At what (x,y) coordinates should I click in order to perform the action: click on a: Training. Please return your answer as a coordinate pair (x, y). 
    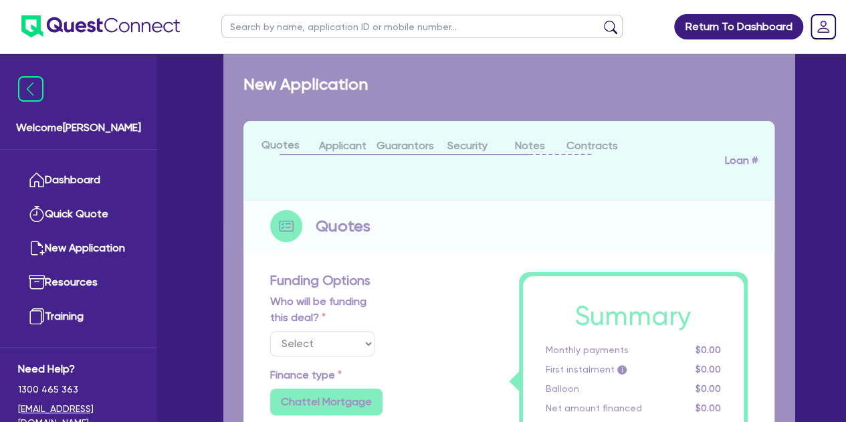
    Looking at the image, I should click on (78, 316).